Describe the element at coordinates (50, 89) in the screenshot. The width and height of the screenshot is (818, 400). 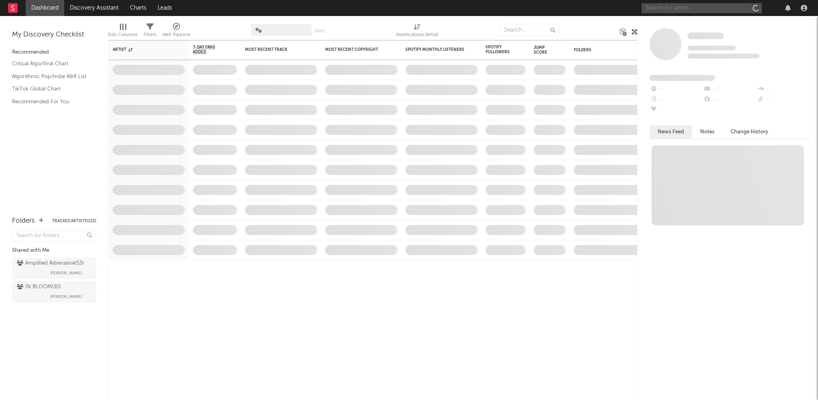
I see `a: TikTok Global Chart` at that location.